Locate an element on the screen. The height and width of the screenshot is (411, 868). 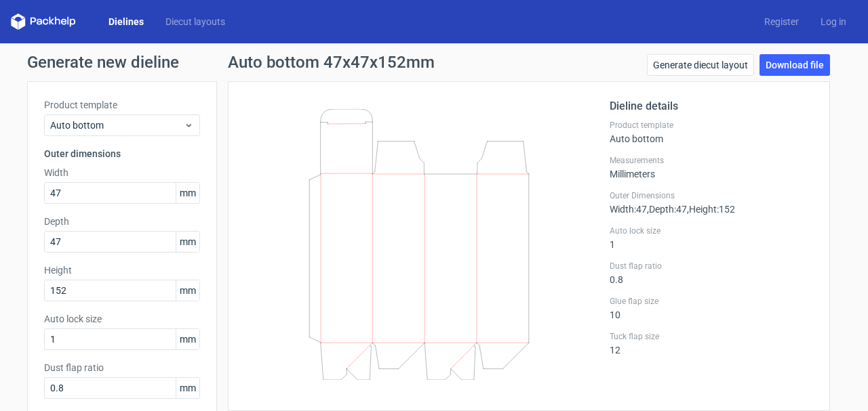
label: Height is located at coordinates (122, 271).